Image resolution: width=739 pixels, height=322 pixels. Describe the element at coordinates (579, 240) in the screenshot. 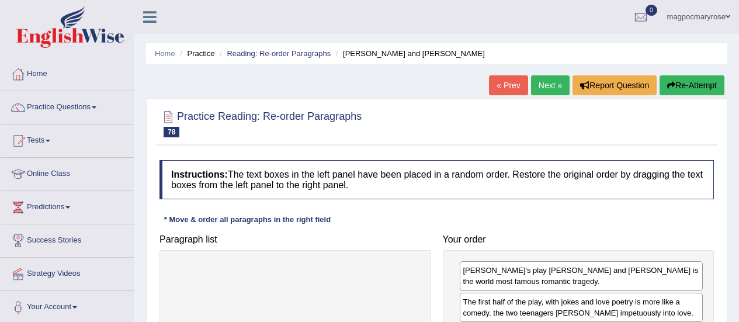

I see `h4: Your order` at that location.